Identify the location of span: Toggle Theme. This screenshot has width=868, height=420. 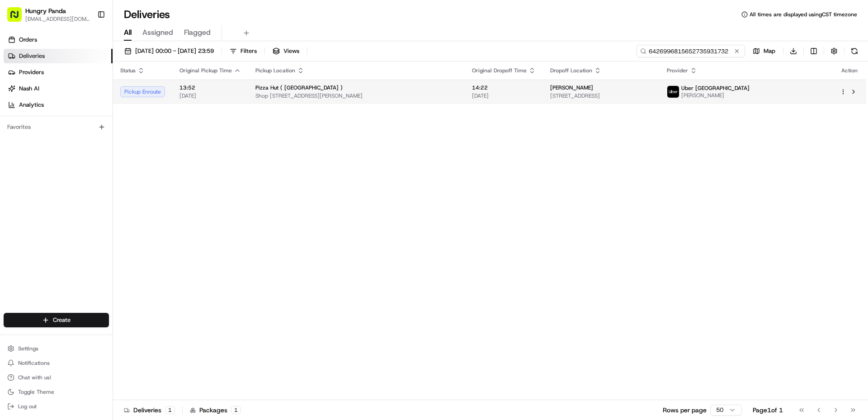
(36, 392).